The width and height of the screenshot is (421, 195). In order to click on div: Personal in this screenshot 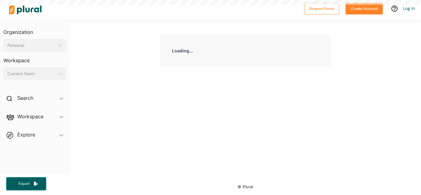, I will do `click(32, 45)`.